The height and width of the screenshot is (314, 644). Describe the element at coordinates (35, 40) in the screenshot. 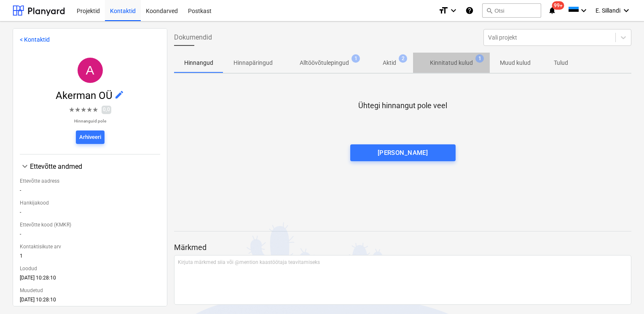

I see `a: < Kontaktid` at that location.